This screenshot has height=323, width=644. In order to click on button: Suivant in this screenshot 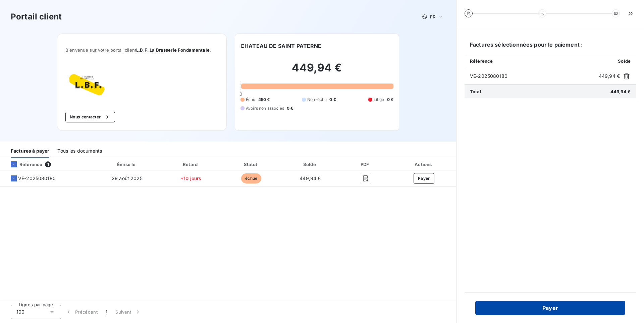, I will do `click(128, 312)`.